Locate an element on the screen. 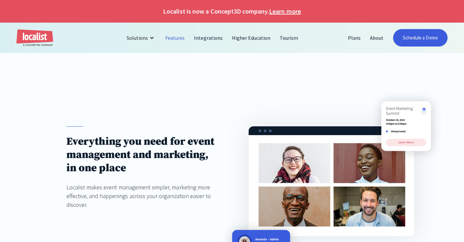 This screenshot has height=242, width=464. a: Features is located at coordinates (175, 38).